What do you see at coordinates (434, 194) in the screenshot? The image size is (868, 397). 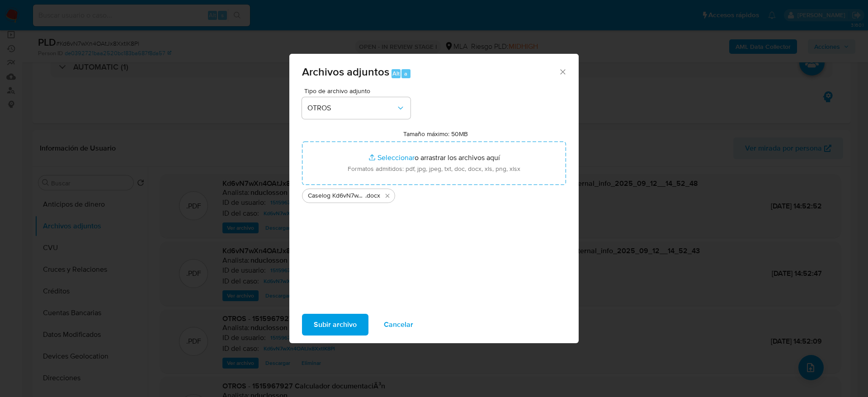 I see `ul: Archivos seleccionados` at bounding box center [434, 194].